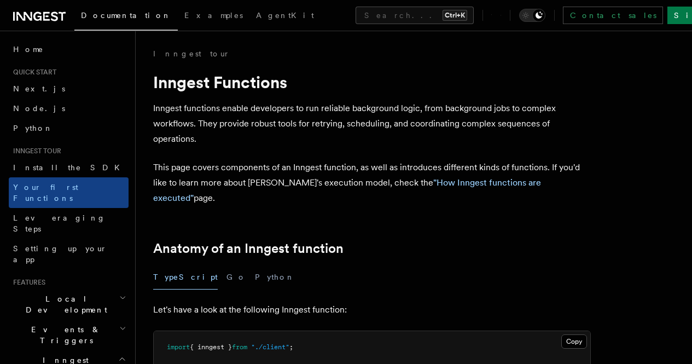 The image size is (692, 364). What do you see at coordinates (60, 254) in the screenshot?
I see `span: Setting up your app` at bounding box center [60, 254].